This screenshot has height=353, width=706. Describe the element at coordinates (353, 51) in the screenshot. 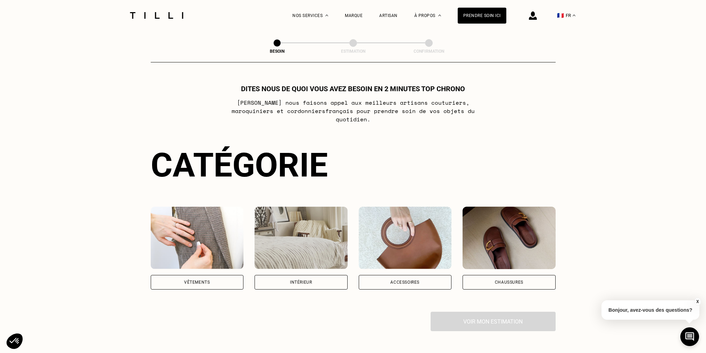

I see `div: Estimation` at that location.